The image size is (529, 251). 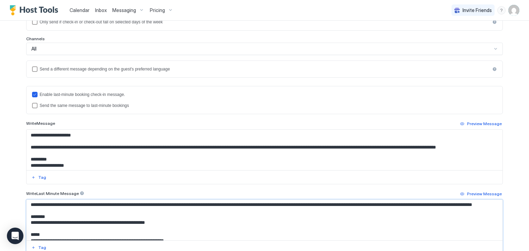 What do you see at coordinates (34, 49) in the screenshot?
I see `span: All` at bounding box center [34, 49].